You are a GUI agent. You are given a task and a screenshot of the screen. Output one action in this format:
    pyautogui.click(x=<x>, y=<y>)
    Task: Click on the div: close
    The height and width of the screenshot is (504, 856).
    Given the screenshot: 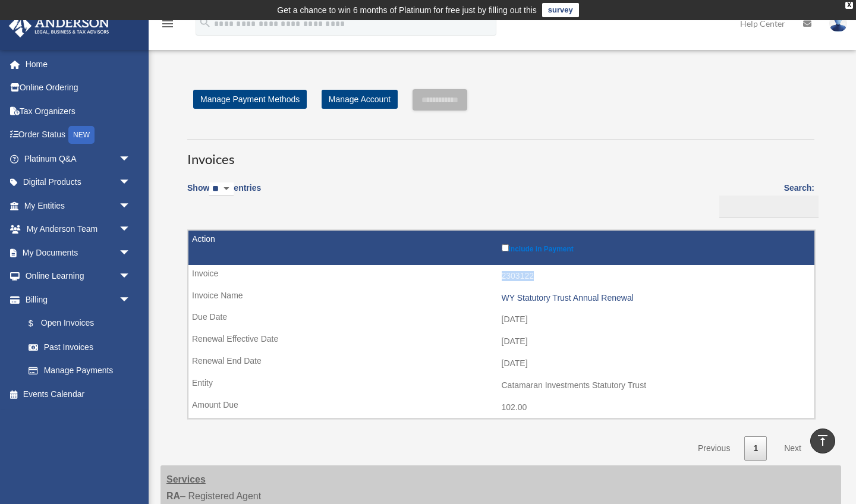 What is the action you would take?
    pyautogui.click(x=849, y=6)
    